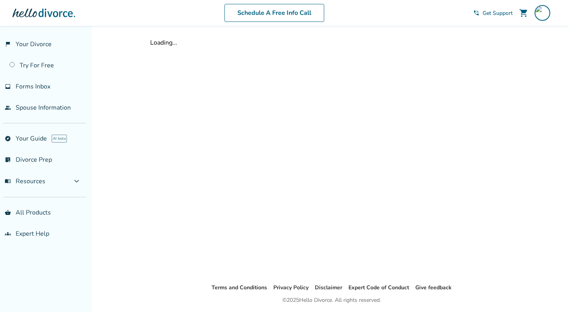  Describe the element at coordinates (524, 13) in the screenshot. I see `span: shopping_cart` at that location.